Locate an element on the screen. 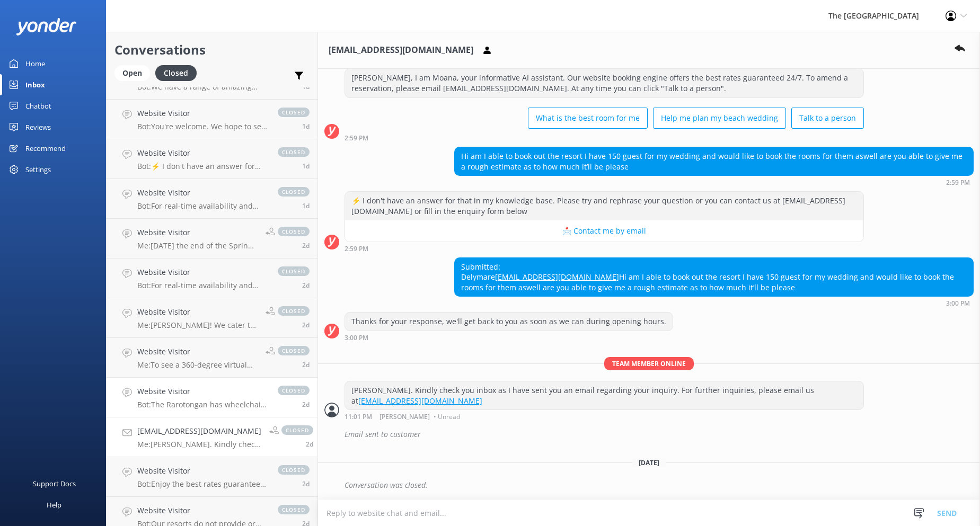 This screenshot has width=980, height=526. a: Website VisitorBot:Enjoy the best rates guaranteed for direct bookings by using Promo Code TRBRL.... is located at coordinates (212, 477).